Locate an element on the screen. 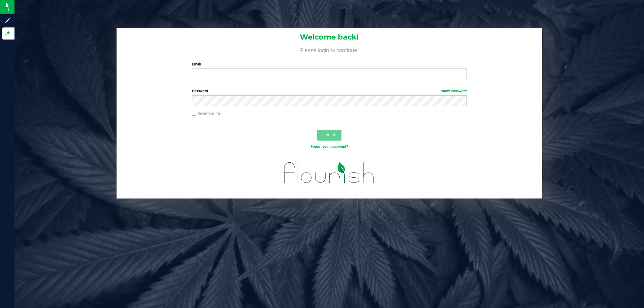 This screenshot has height=308, width=644. h1: Welcome back! is located at coordinates (329, 37).